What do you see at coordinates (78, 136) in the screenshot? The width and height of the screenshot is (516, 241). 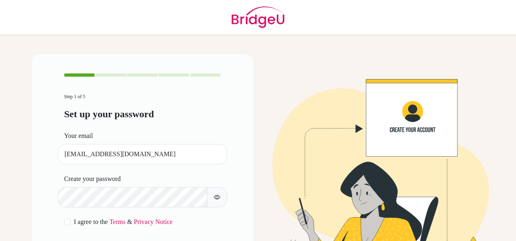 I see `label: Your email` at bounding box center [78, 136].